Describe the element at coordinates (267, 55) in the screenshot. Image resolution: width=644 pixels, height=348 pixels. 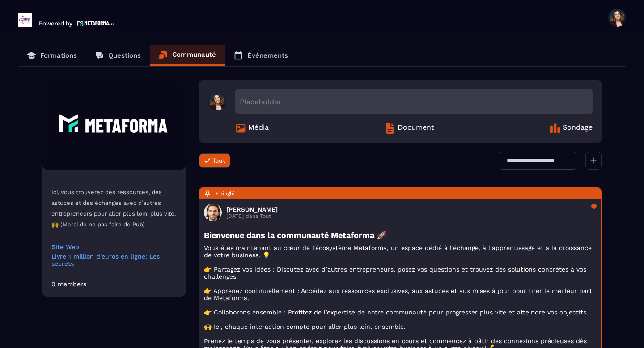
I see `p: Événements` at that location.